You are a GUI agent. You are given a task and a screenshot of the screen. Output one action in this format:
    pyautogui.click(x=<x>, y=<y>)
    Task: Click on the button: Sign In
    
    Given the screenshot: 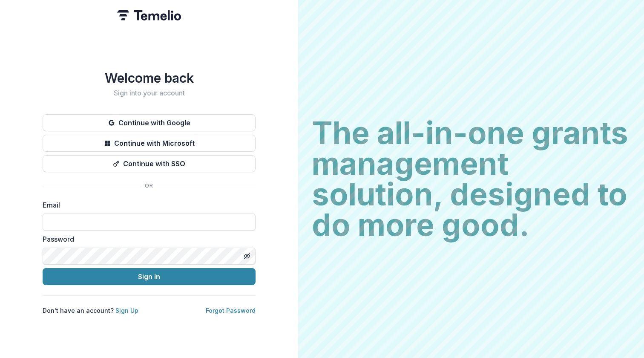 What is the action you would take?
    pyautogui.click(x=149, y=277)
    